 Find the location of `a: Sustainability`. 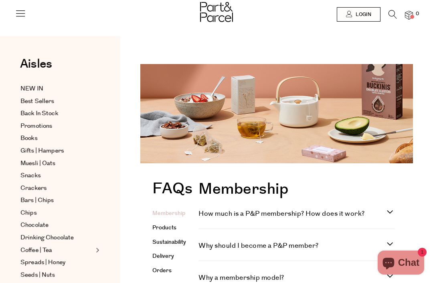

a: Sustainability is located at coordinates (169, 242).